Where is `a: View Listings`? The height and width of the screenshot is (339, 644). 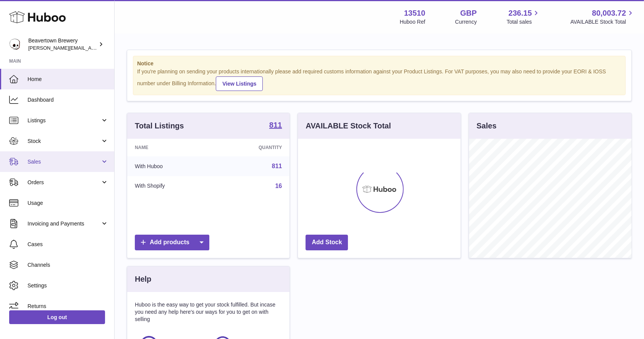 a: View Listings is located at coordinates (239, 84).